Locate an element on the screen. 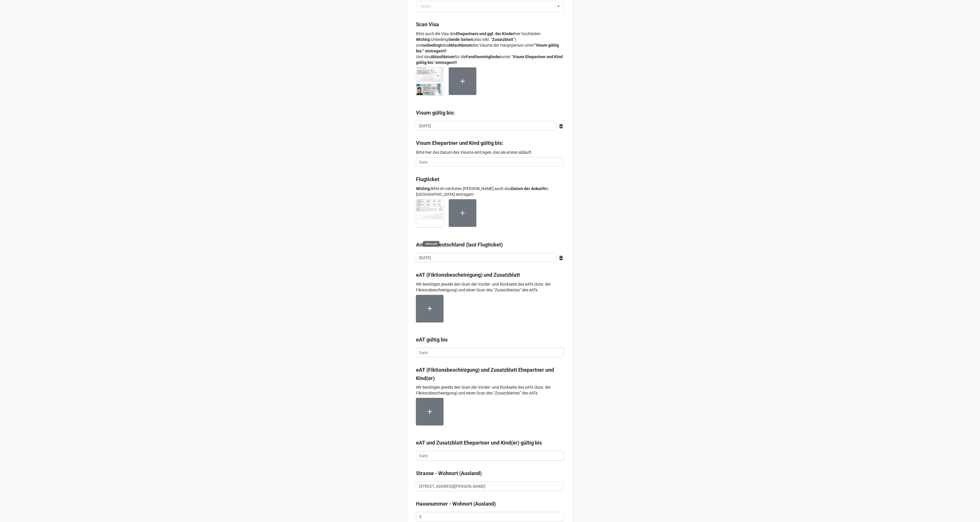  img: pAWOUg7IUzIn0P6RpKSOFaDF6326afncxgehdPjoAEU is located at coordinates (430, 213).